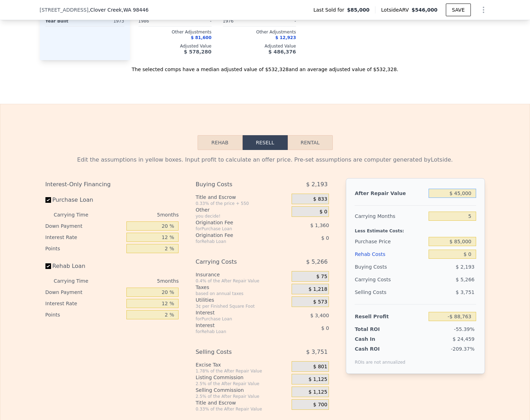 Image resolution: width=530 pixels, height=420 pixels. I want to click on div: for Purchase Loan, so click(235, 229).